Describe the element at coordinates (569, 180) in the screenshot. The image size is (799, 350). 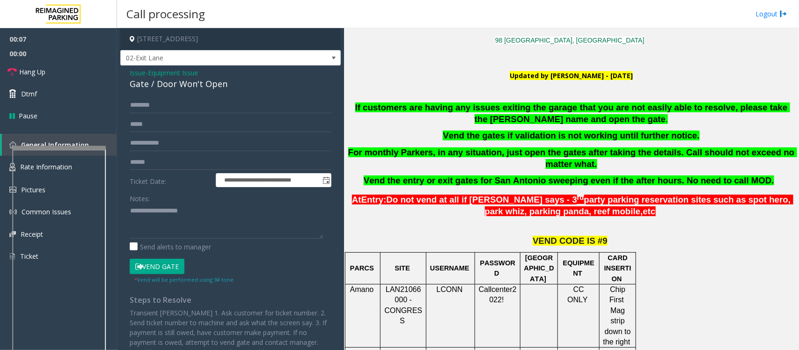
I see `b: Vend the entry or exit gates for San Antonio sweeping even if the after hours. No need to call MOD.` at that location.